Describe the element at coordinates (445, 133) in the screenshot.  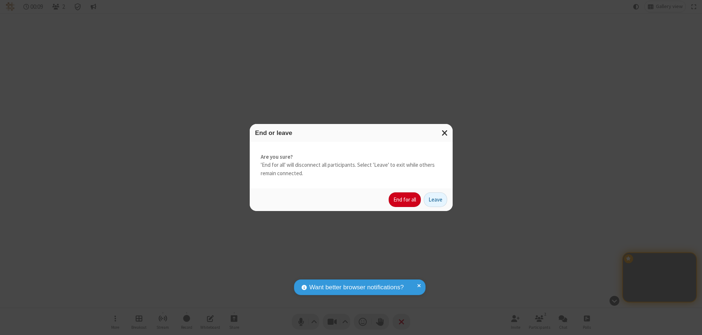
I see `button: Close modal` at that location.